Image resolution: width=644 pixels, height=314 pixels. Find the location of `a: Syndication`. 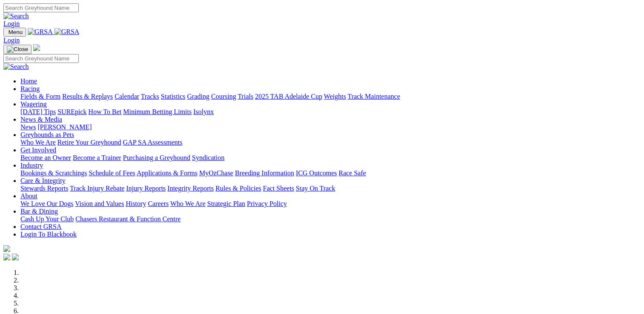

a: Syndication is located at coordinates (208, 157).